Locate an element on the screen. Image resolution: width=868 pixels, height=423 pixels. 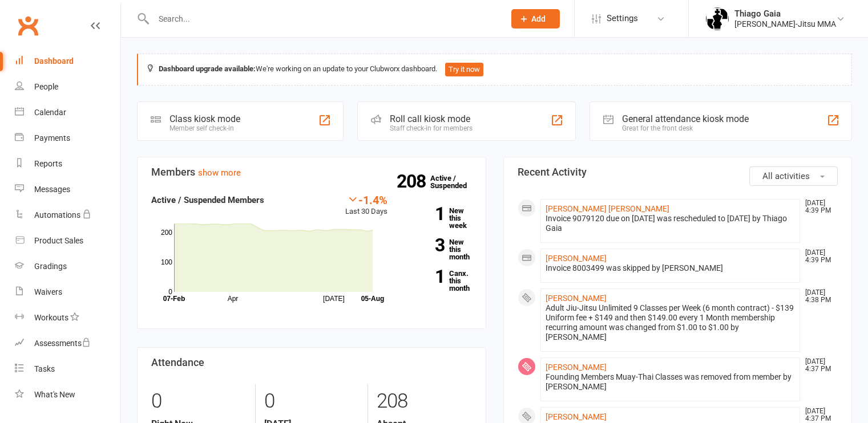
a: Payments is located at coordinates (67, 138).